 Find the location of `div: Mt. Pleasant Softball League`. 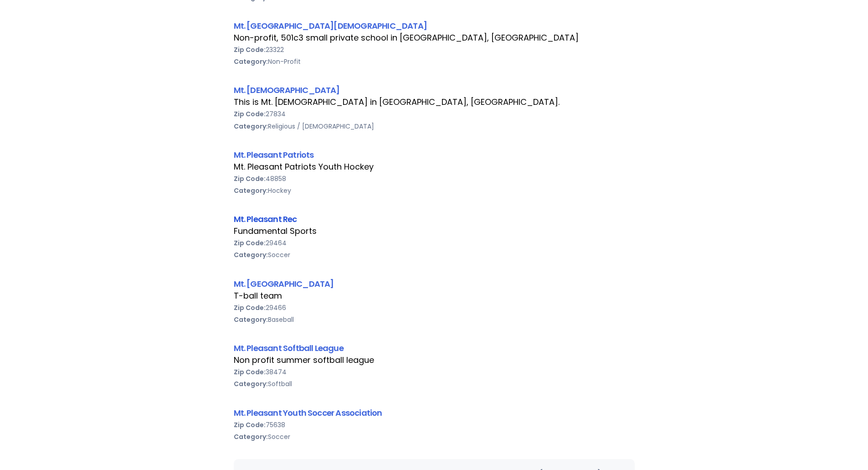

div: Mt. Pleasant Softball League is located at coordinates (434, 347).